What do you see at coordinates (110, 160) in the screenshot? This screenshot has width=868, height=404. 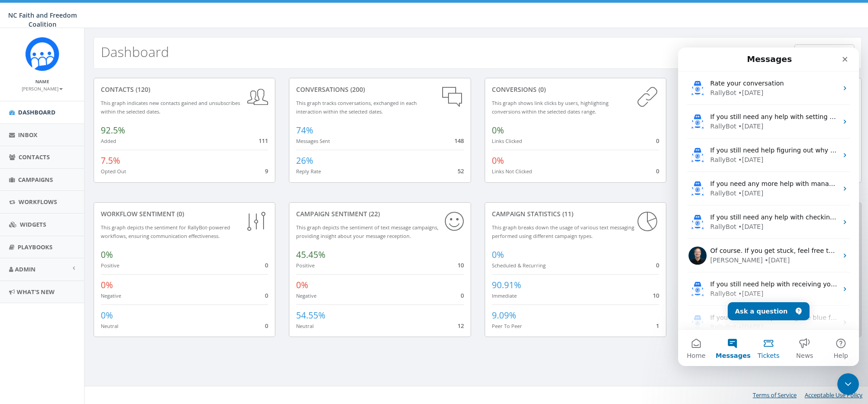 I see `span: 7.5%` at bounding box center [110, 160].